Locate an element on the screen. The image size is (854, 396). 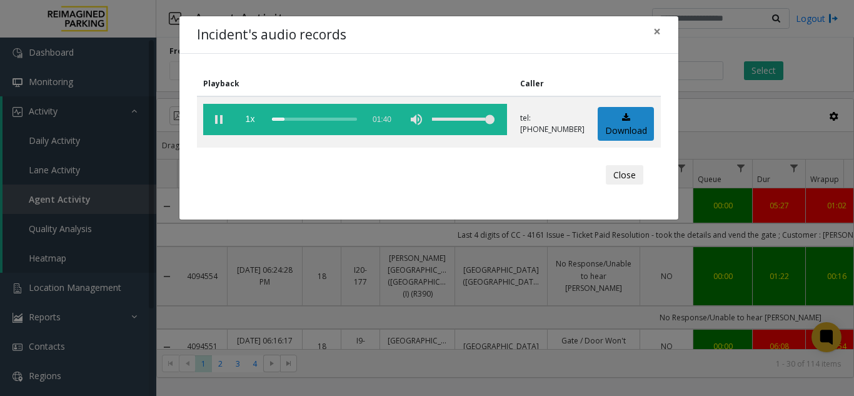
h4: Incident's audio records is located at coordinates (271, 35).